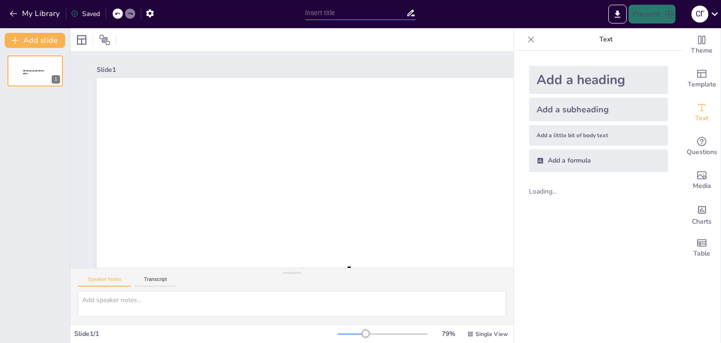  I want to click on p: Text, so click(606, 39).